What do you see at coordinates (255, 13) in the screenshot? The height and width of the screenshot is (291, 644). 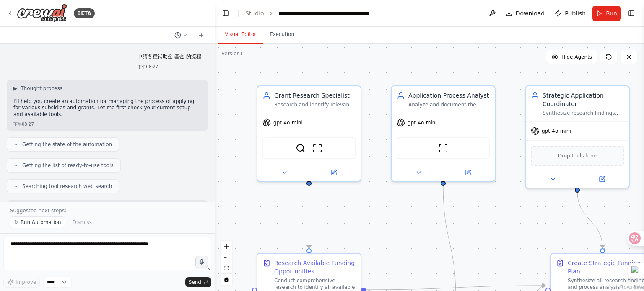 I see `a: Studio` at bounding box center [255, 13].